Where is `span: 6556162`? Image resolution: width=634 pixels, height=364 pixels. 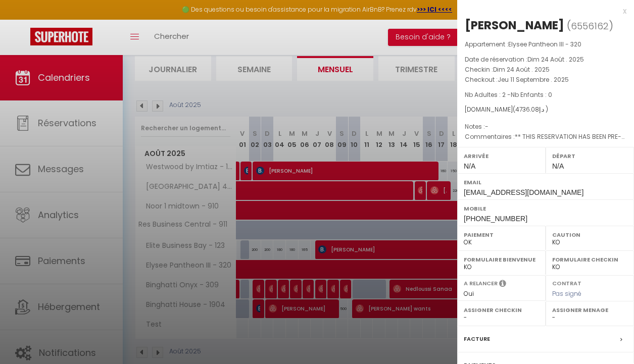
span: 6556162 is located at coordinates (590, 26).